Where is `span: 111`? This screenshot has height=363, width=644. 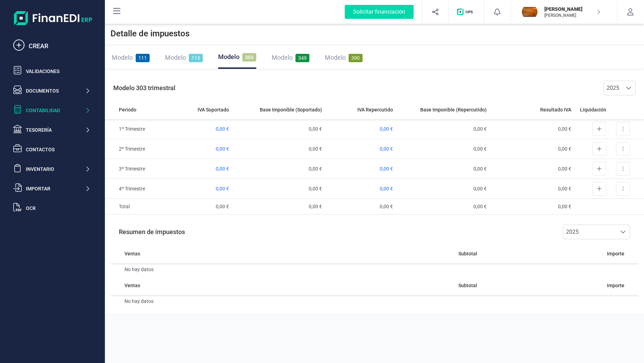
span: 111 is located at coordinates (143, 58).